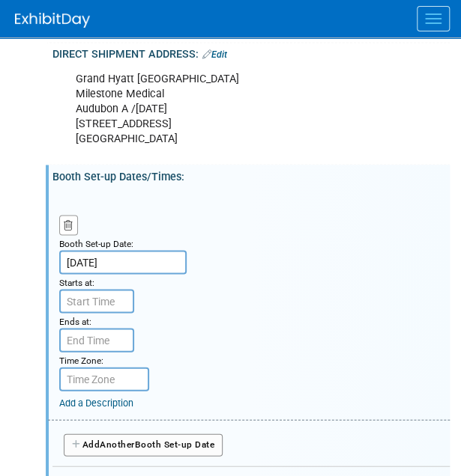  What do you see at coordinates (96, 402) in the screenshot?
I see `a: Add a Description` at bounding box center [96, 402].